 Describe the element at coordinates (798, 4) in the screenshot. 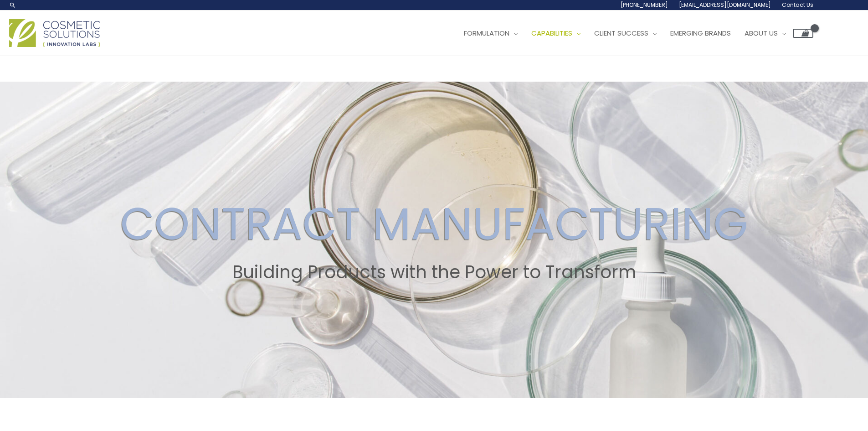

I see `span: Contact Us` at that location.